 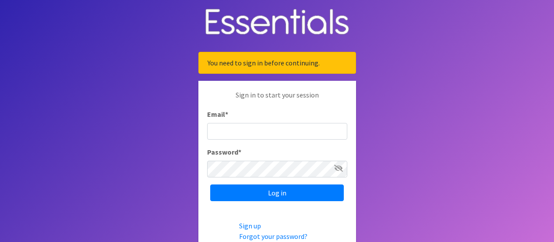 I want to click on a: Sign up, so click(x=250, y=225).